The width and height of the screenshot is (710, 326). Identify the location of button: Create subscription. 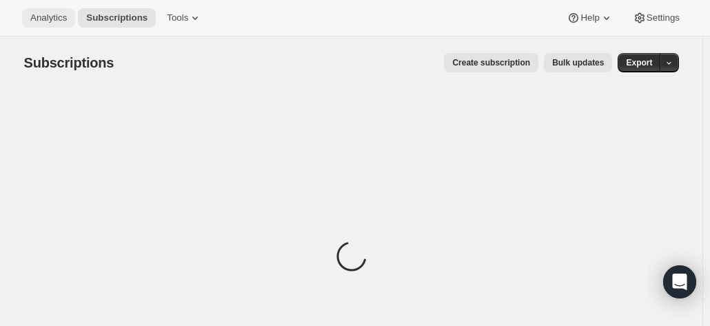
(491, 63).